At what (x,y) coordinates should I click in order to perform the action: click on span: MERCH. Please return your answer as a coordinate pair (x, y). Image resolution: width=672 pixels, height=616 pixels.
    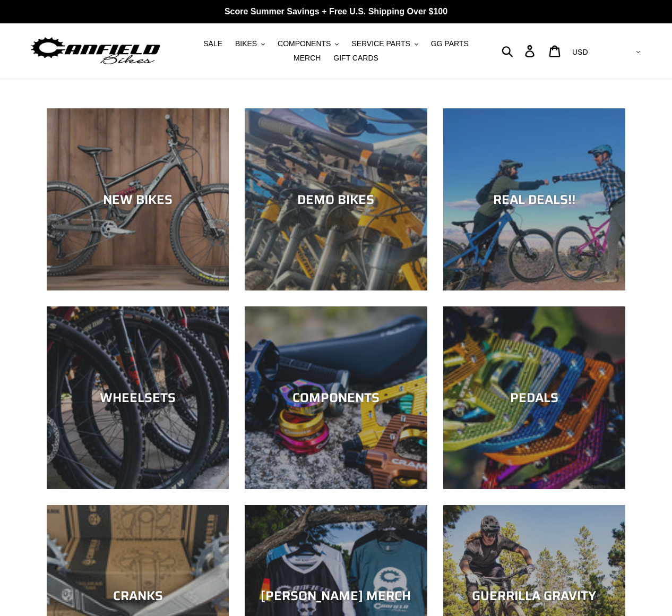
    Looking at the image, I should click on (307, 58).